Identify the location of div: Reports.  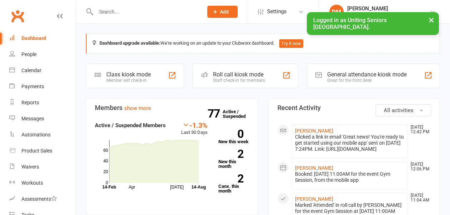
(30, 103).